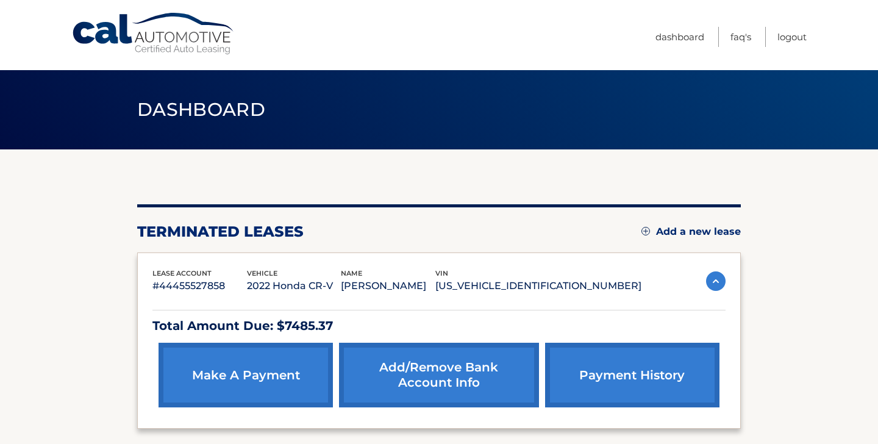 The width and height of the screenshot is (878, 444). Describe the element at coordinates (741, 37) in the screenshot. I see `a: FAQ's` at that location.